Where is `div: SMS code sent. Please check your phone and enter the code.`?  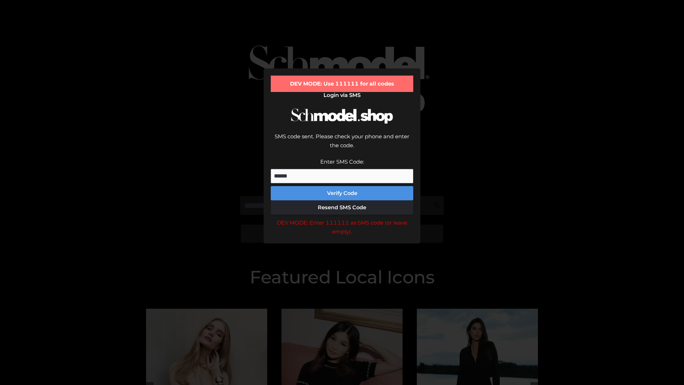
div: SMS code sent. Please check your phone and enter the code. is located at coordinates (342, 144).